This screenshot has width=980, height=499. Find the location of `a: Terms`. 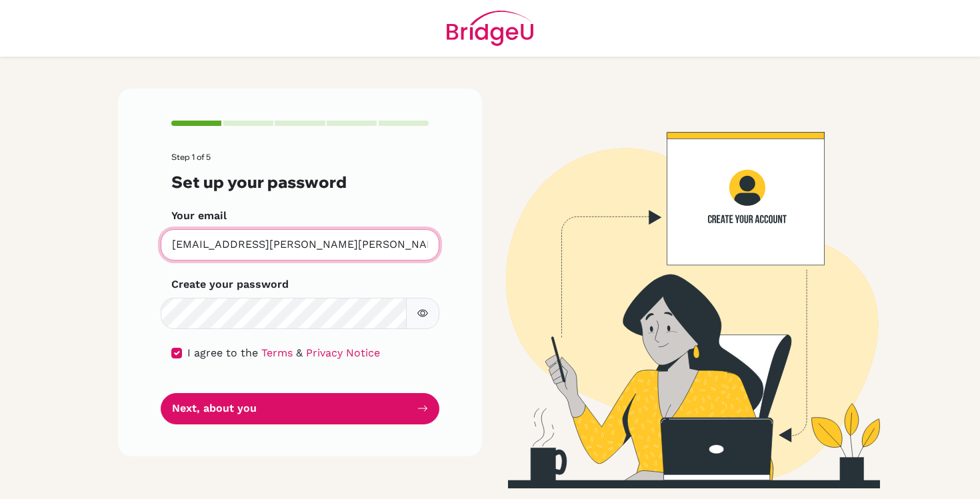

a: Terms is located at coordinates (276, 352).